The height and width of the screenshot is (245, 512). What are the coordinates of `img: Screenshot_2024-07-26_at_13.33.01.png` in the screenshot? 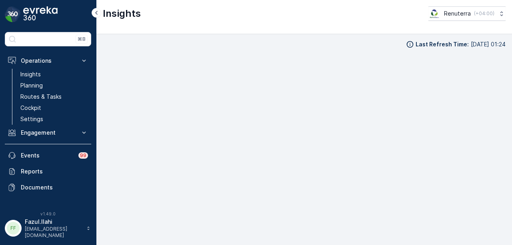 It's located at (434, 14).